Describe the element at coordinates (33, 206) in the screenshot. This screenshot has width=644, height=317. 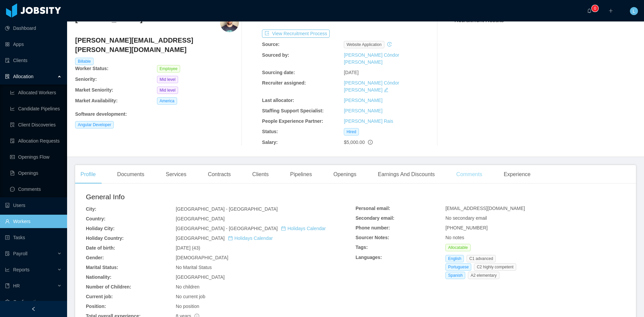
I see `a: icon: robotUsers` at that location.